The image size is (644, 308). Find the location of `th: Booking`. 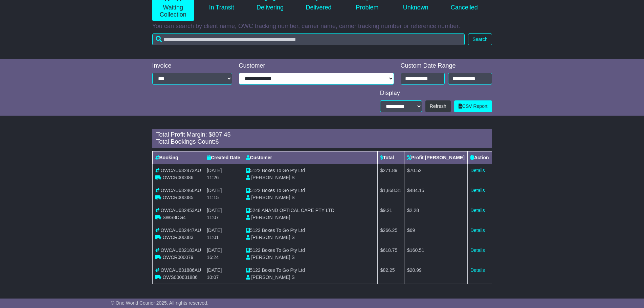

th: Booking is located at coordinates (178, 157).